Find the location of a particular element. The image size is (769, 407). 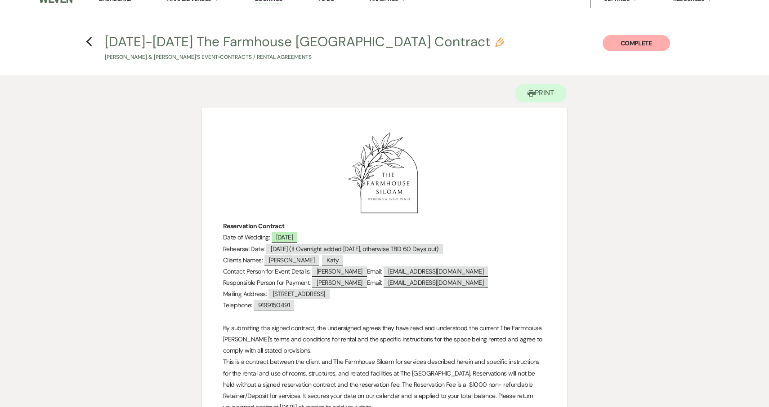

p: Telephone: is located at coordinates (384, 305).